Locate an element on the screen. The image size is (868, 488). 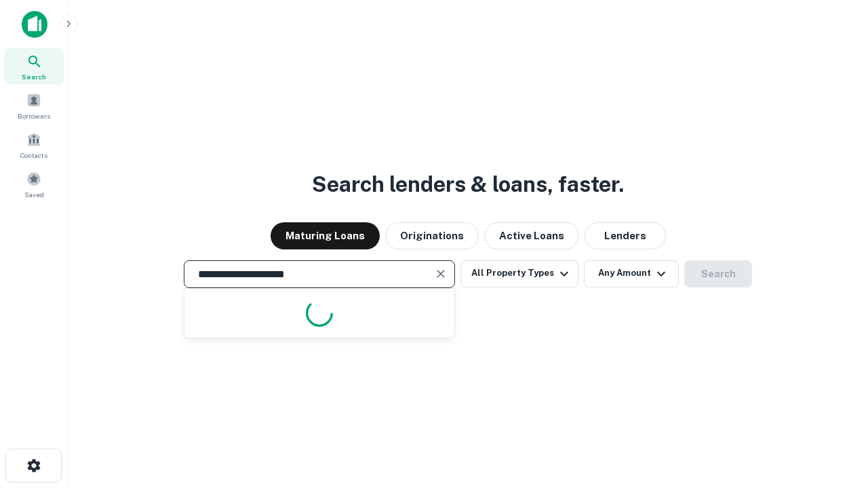
button: Maturing Loans is located at coordinates (325, 236).